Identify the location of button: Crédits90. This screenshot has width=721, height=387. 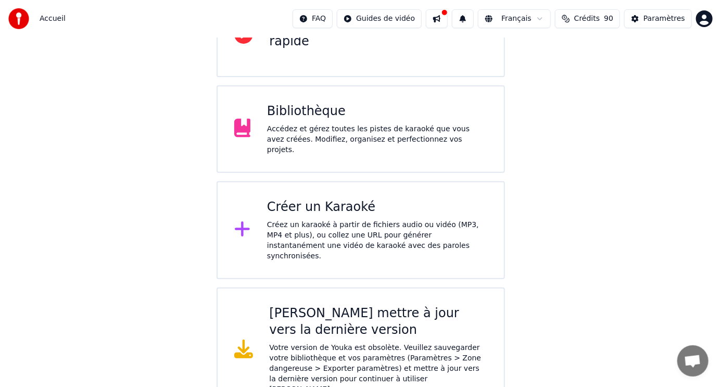
(587, 19).